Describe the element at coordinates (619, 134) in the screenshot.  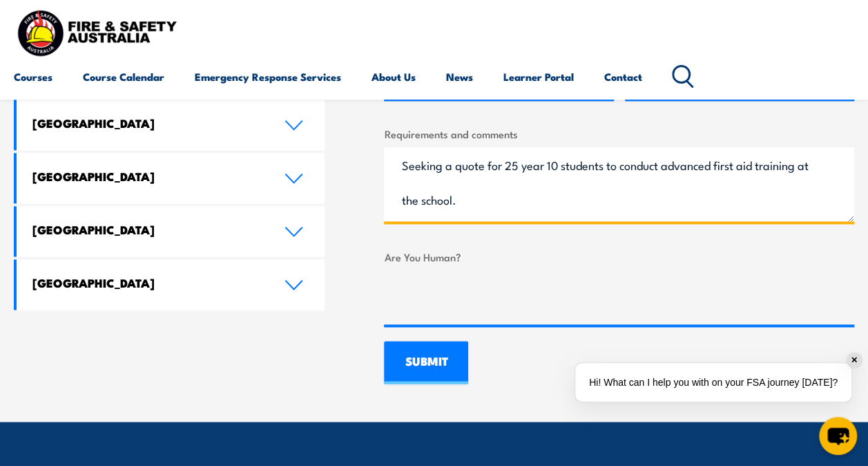
I see `label: Requirements and comments` at that location.